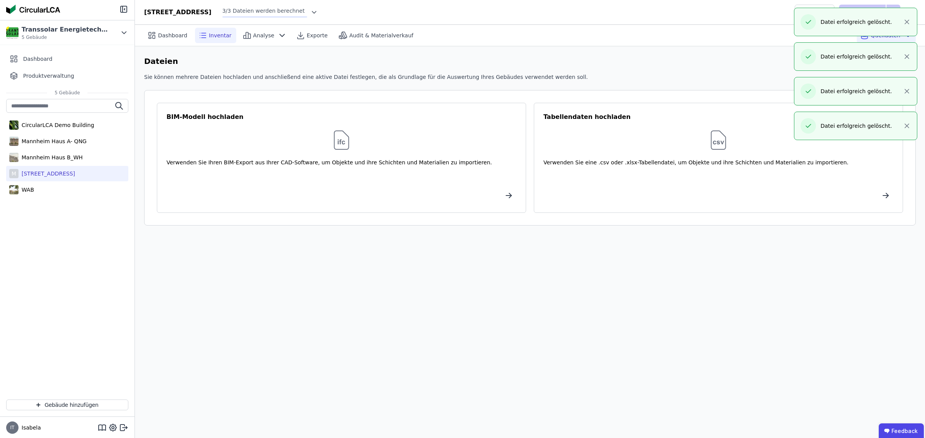 The height and width of the screenshot is (438, 925). I want to click on span: Isabela, so click(30, 428).